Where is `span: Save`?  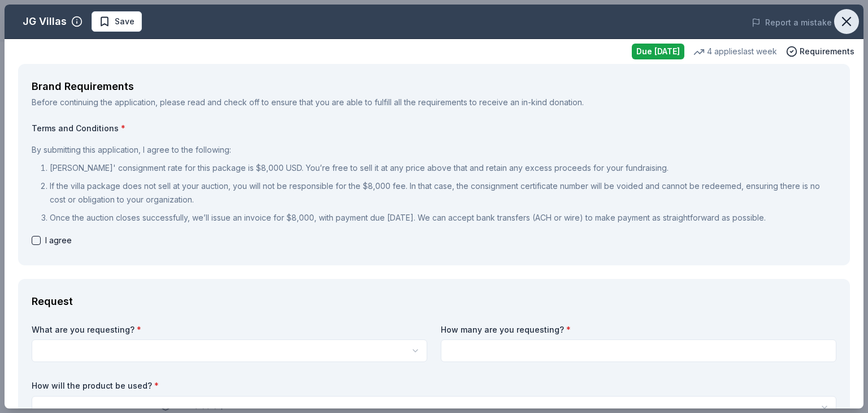 span: Save is located at coordinates (125, 21).